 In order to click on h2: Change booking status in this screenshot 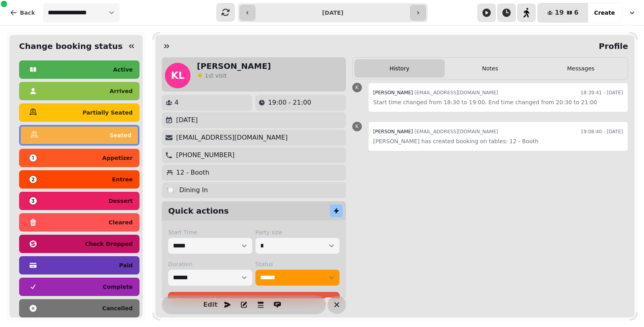, I will do `click(70, 46)`.